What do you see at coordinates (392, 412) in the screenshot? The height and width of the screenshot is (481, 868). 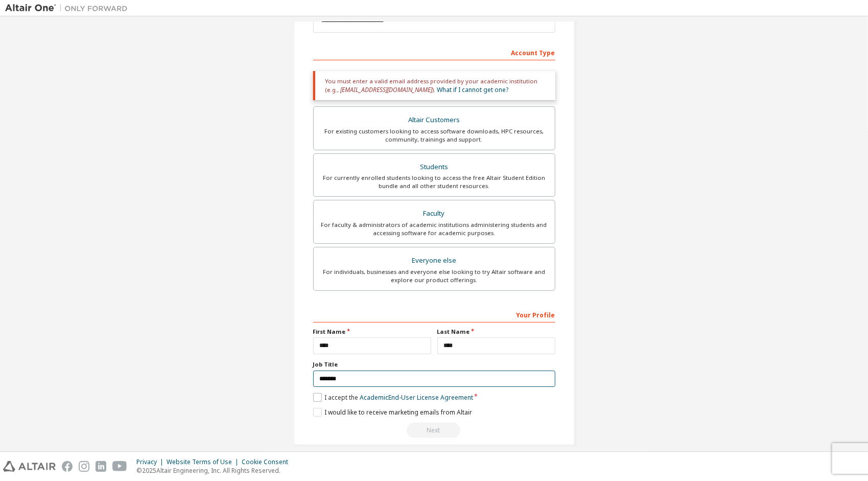 I see `label: I would like to receive marketing emails from Altair` at bounding box center [392, 412].